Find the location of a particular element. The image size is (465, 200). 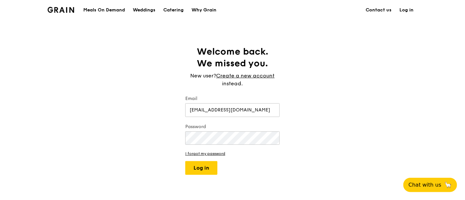

label: Email is located at coordinates (232, 99).